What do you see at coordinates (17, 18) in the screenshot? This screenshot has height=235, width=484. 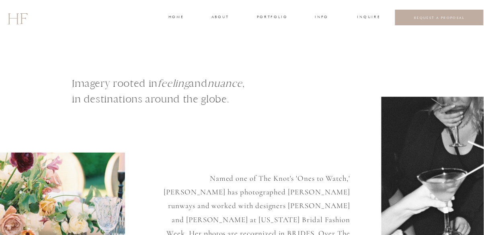 I see `a: HF` at bounding box center [17, 18].